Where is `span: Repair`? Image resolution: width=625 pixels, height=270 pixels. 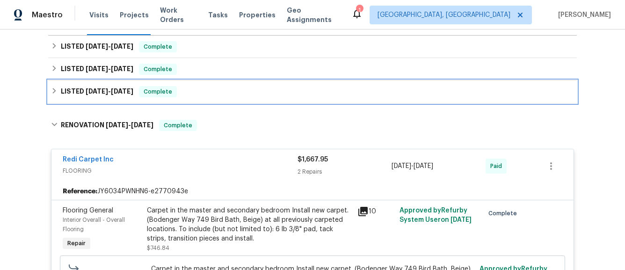
span: Repair is located at coordinates (76, 243).